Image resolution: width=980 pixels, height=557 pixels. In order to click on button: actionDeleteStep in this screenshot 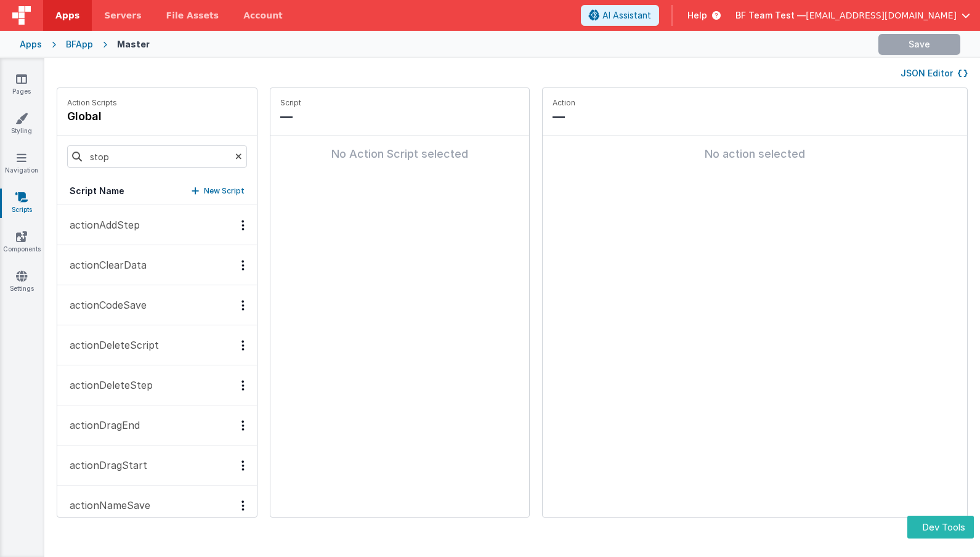, I will do `click(157, 385)`.